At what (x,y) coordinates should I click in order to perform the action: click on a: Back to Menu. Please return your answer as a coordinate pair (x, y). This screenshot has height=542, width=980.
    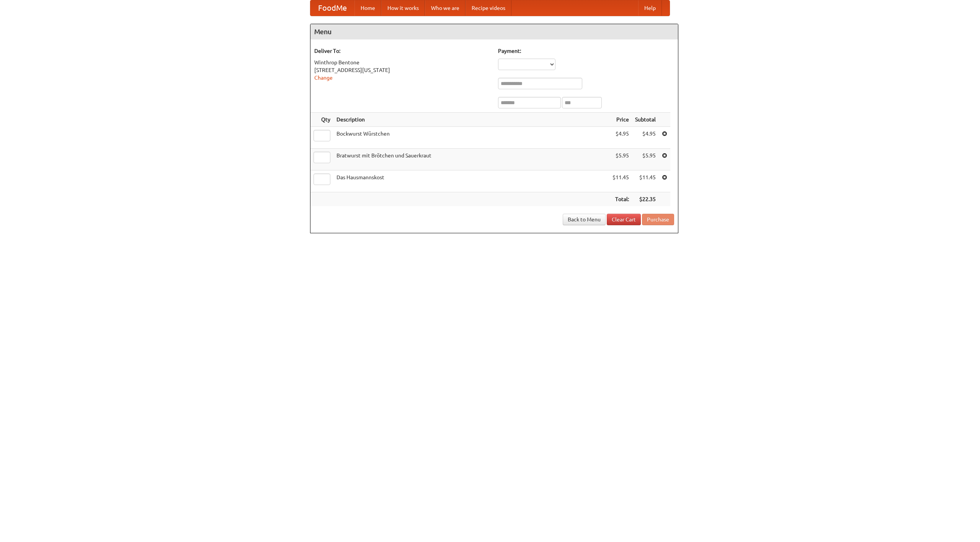
    Looking at the image, I should click on (584, 220).